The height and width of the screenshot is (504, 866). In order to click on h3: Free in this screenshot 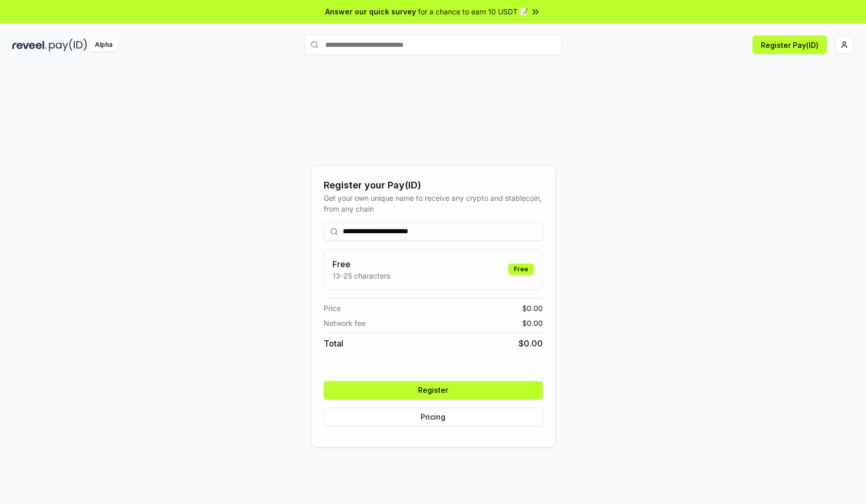, I will do `click(362, 264)`.